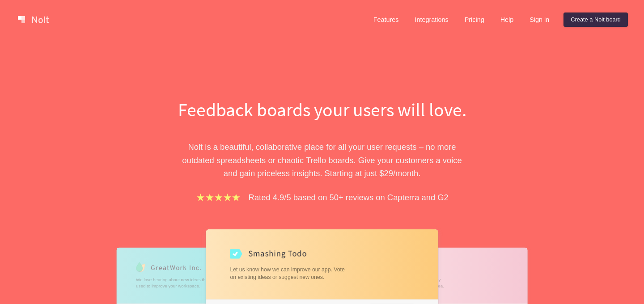 Image resolution: width=644 pixels, height=304 pixels. What do you see at coordinates (596, 19) in the screenshot?
I see `a: Create a Nolt board` at bounding box center [596, 19].